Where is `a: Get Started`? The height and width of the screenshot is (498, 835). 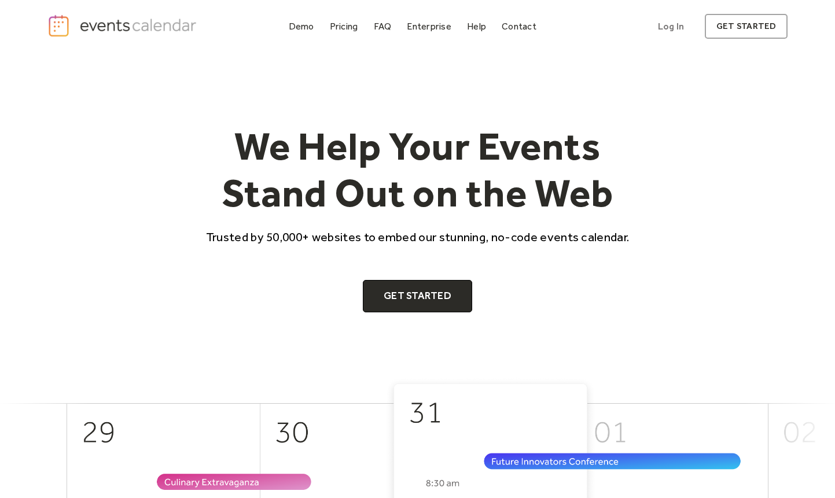
a: Get Started is located at coordinates (417, 296).